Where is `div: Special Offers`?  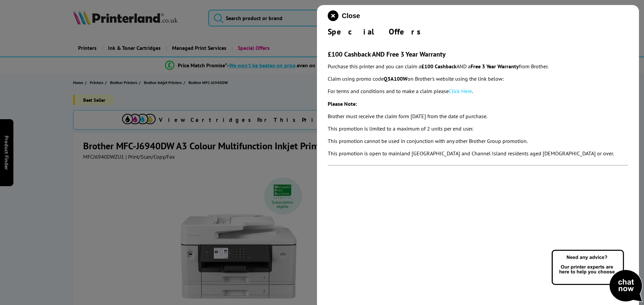
div: Special Offers is located at coordinates (478, 31).